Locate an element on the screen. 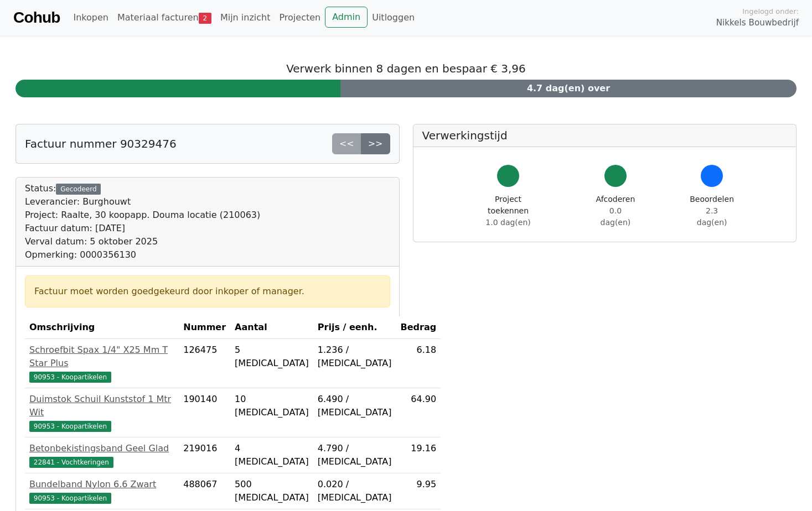  a: Admin is located at coordinates (346, 17).